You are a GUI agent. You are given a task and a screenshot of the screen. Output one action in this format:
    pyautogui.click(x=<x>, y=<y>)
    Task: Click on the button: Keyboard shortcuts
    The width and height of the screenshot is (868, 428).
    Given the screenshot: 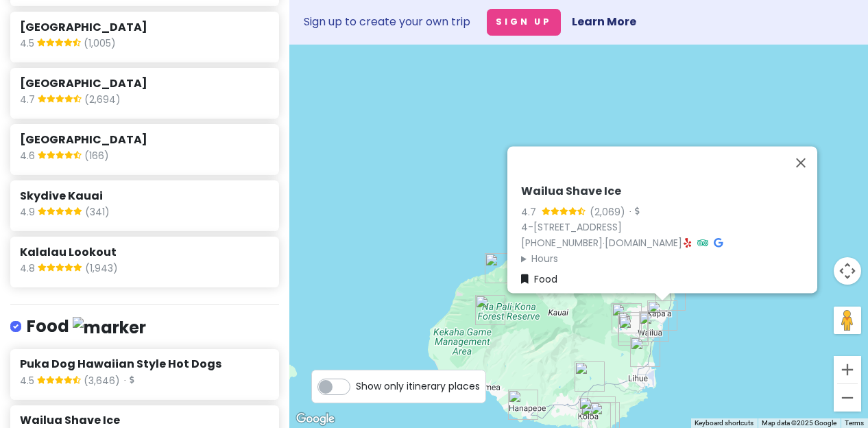 What is the action you would take?
    pyautogui.click(x=724, y=423)
    